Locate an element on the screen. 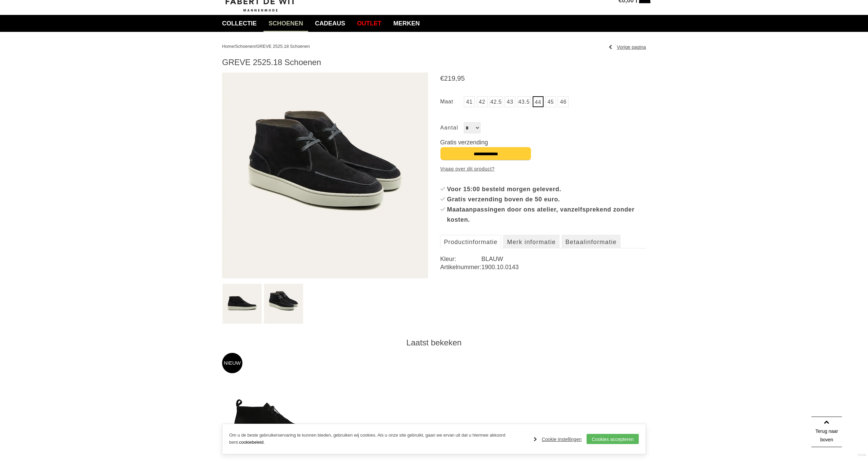  div: Laatst bekeken is located at coordinates (434, 343).